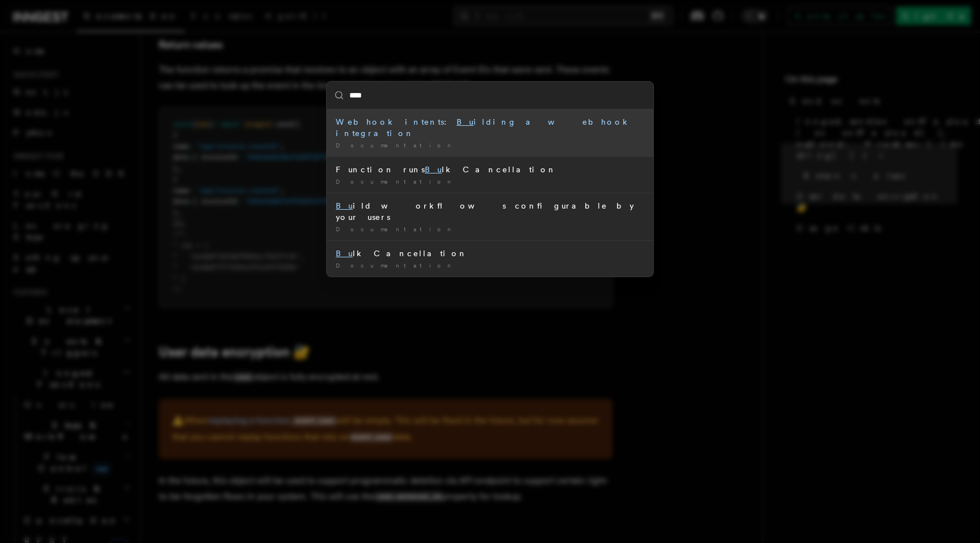 This screenshot has width=980, height=543. I want to click on div: ild workflows configurable by your users, so click(490, 211).